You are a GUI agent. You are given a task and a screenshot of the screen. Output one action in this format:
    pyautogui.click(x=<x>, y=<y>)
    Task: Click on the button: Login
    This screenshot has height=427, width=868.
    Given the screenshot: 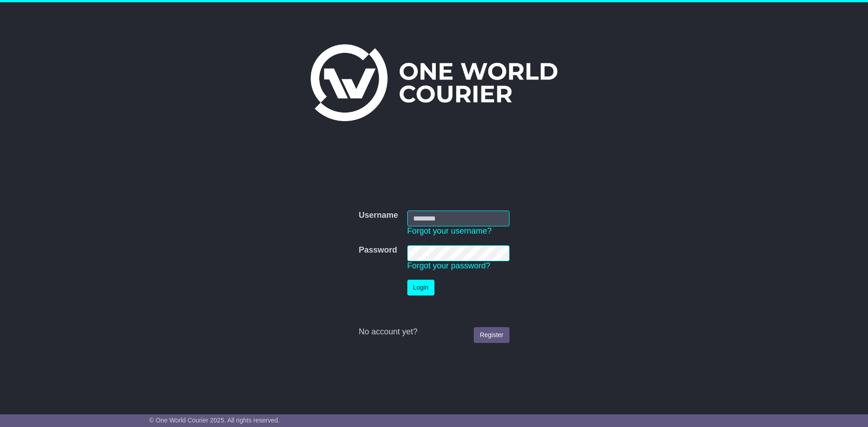 What is the action you would take?
    pyautogui.click(x=421, y=287)
    